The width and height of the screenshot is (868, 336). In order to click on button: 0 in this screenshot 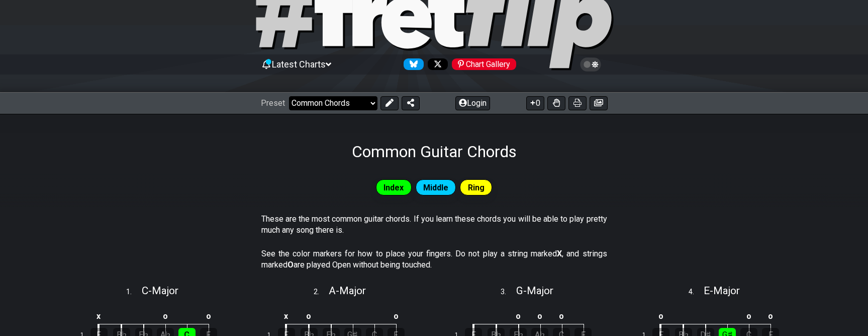, I will do `click(536, 103)`.